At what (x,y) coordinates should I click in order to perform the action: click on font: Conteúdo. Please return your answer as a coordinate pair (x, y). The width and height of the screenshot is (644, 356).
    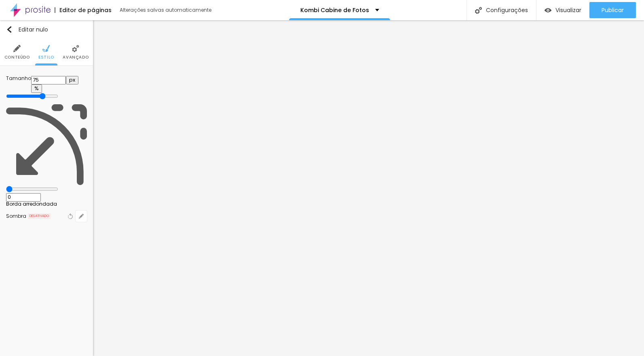
    Looking at the image, I should click on (17, 57).